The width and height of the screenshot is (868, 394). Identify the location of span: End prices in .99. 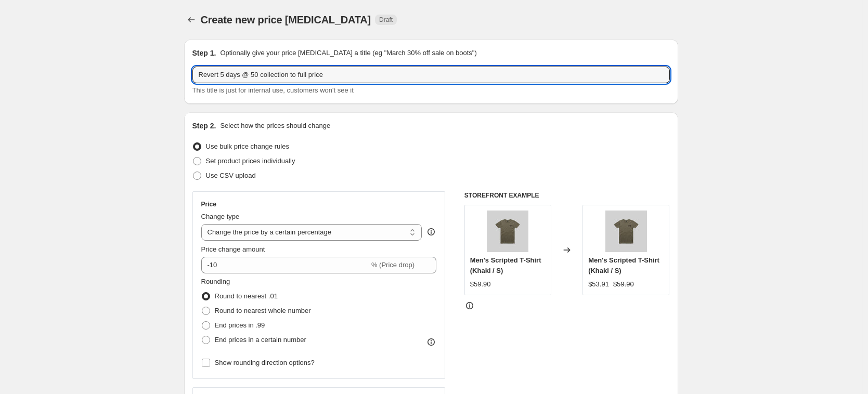
(240, 325).